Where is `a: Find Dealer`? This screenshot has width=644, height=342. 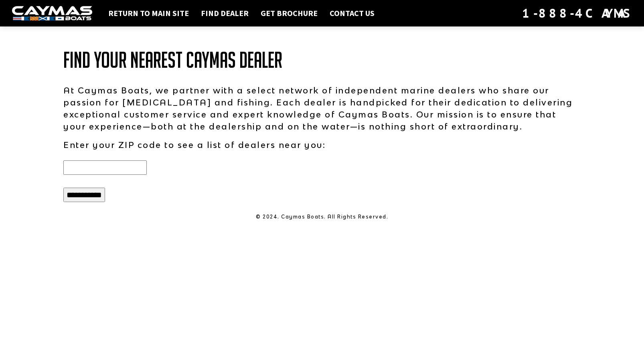 a: Find Dealer is located at coordinates (225, 13).